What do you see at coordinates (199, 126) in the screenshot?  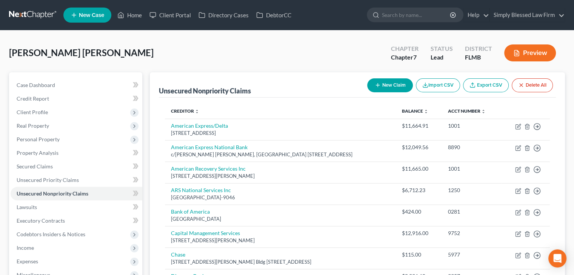 I see `a: American Express/Delta` at bounding box center [199, 126].